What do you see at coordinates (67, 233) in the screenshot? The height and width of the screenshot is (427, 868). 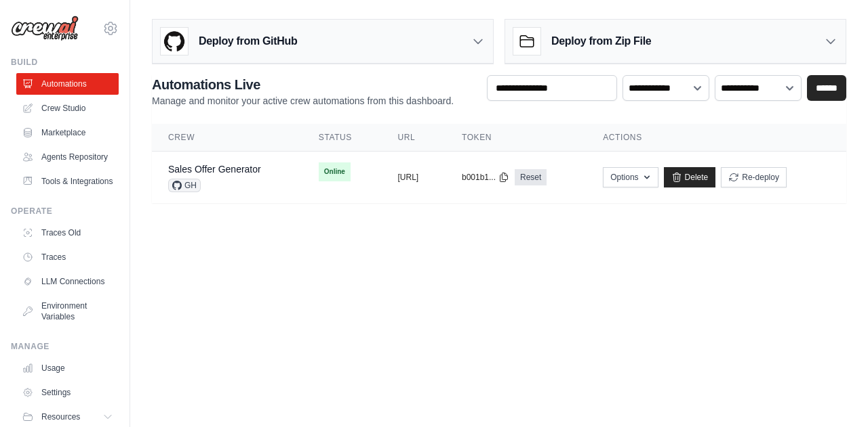 I see `a: Traces Old` at bounding box center [67, 233].